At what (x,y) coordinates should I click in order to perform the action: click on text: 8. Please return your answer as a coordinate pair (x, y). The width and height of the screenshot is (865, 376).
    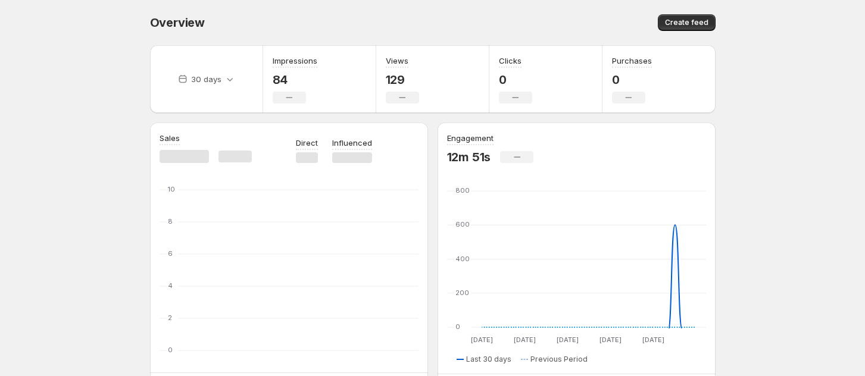
    Looking at the image, I should click on (170, 221).